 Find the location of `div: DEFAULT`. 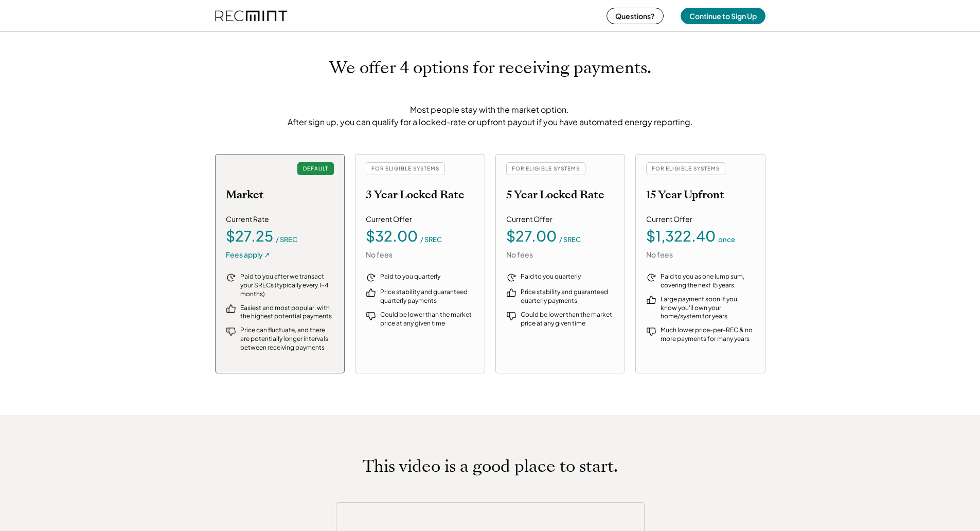

div: DEFAULT is located at coordinates (315, 168).